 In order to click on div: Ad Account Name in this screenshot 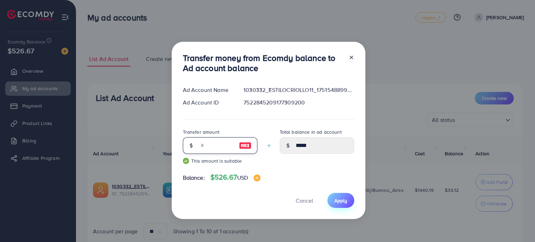, I will do `click(208, 90)`.